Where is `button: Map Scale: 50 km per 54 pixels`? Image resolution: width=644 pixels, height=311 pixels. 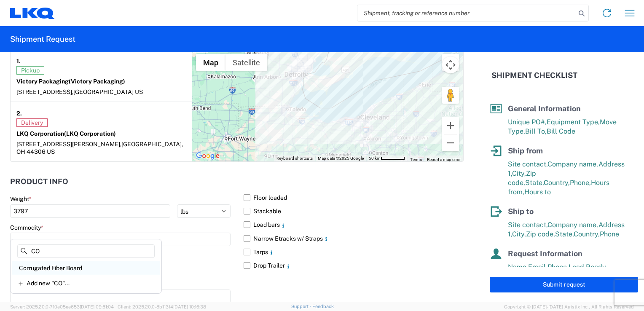 button: Map Scale: 50 km per 54 pixels is located at coordinates (387, 159).